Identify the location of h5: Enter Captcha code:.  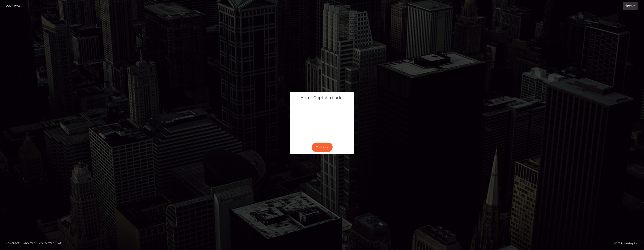
(322, 98).